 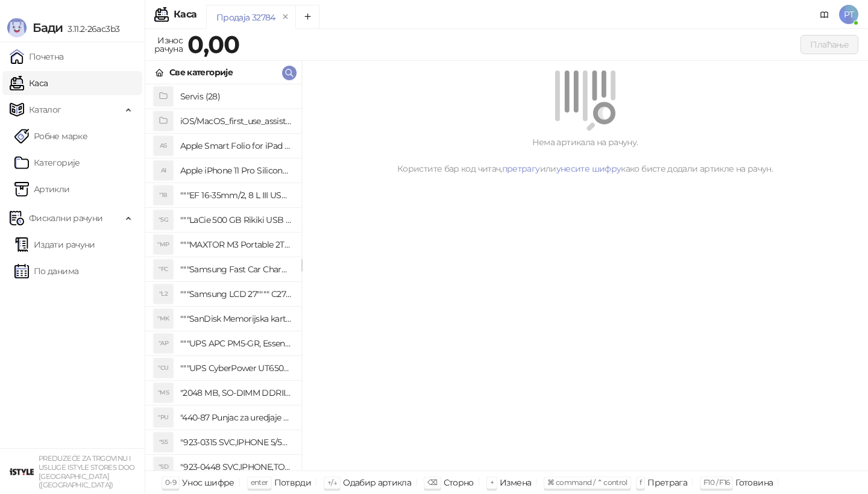 I want to click on div: Сторно, so click(x=458, y=483).